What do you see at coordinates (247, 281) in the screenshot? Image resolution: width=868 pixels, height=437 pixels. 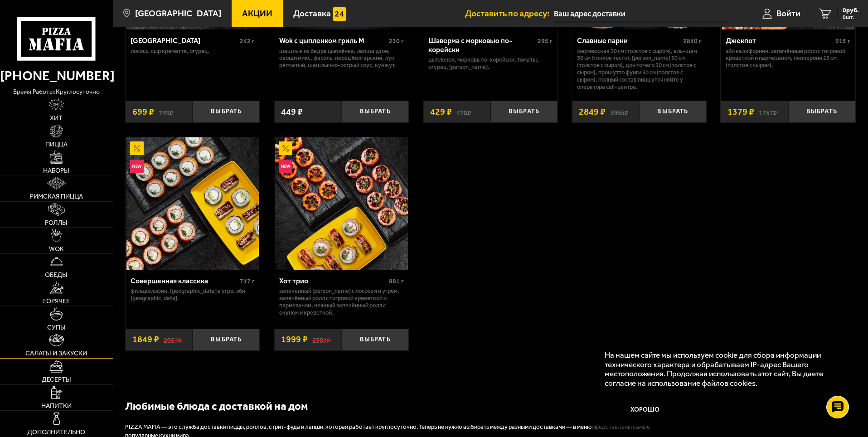 I see `span: 717 г` at bounding box center [247, 281].